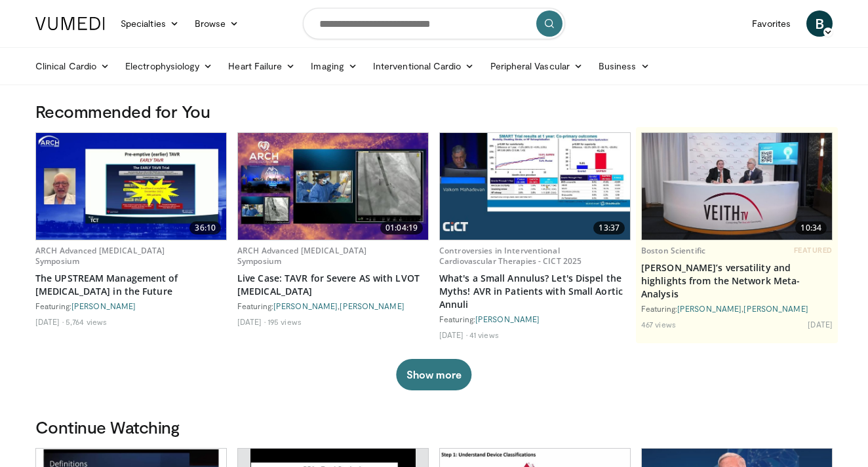 Image resolution: width=868 pixels, height=467 pixels. What do you see at coordinates (72, 66) in the screenshot?
I see `a: Clinical Cardio` at bounding box center [72, 66].